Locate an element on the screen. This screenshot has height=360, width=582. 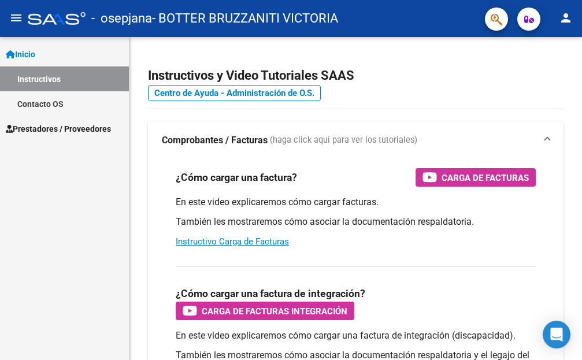
a: Instructivo Carga de Facturas is located at coordinates (232, 242).